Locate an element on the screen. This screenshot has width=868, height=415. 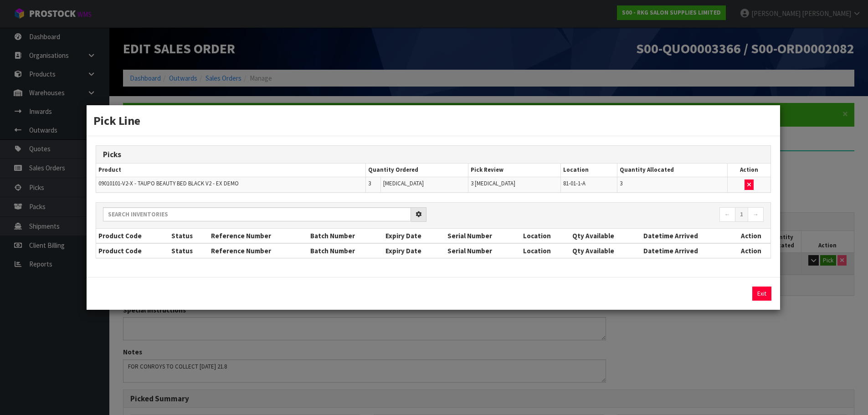
h3: Pick Line is located at coordinates (433, 120).